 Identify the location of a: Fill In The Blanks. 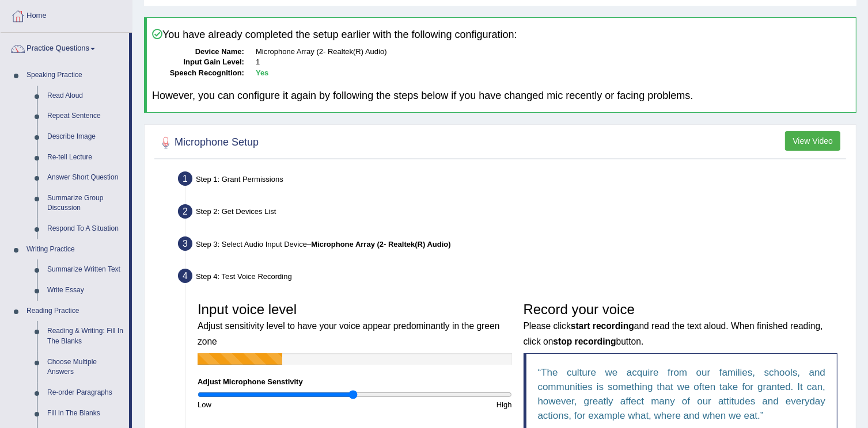
(85, 414).